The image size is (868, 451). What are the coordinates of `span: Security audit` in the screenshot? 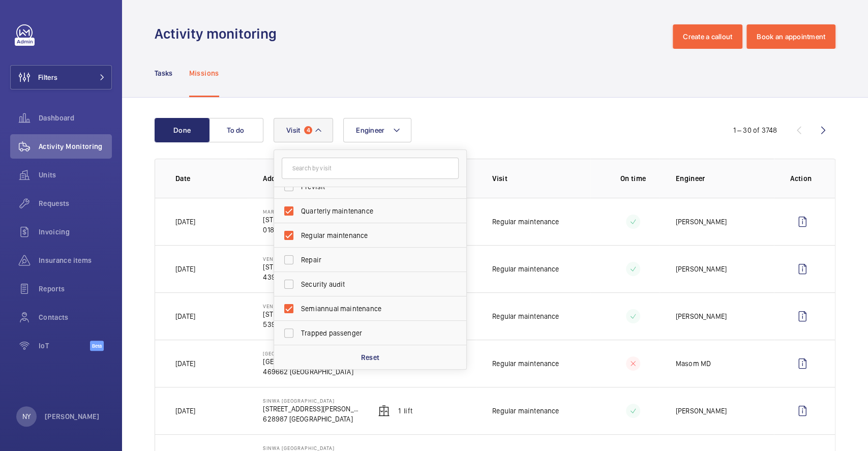 It's located at (371, 284).